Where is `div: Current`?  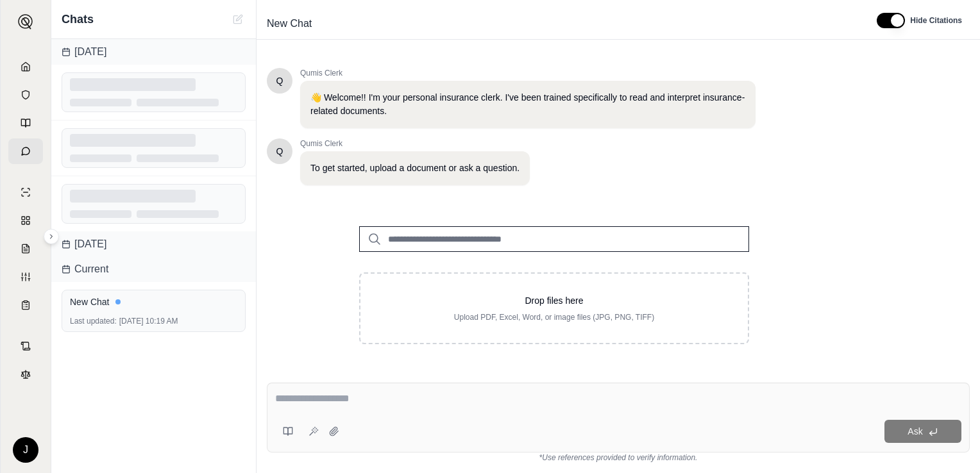 div: Current is located at coordinates (153, 269).